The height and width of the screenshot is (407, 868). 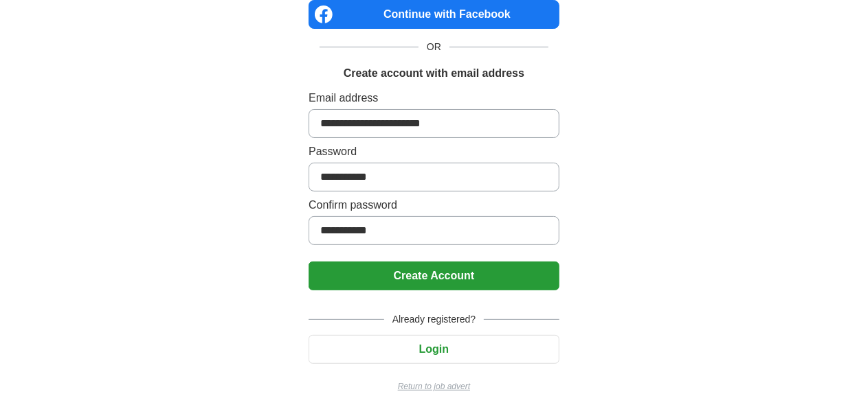 What do you see at coordinates (434, 73) in the screenshot?
I see `h1: Create account with email address` at bounding box center [434, 73].